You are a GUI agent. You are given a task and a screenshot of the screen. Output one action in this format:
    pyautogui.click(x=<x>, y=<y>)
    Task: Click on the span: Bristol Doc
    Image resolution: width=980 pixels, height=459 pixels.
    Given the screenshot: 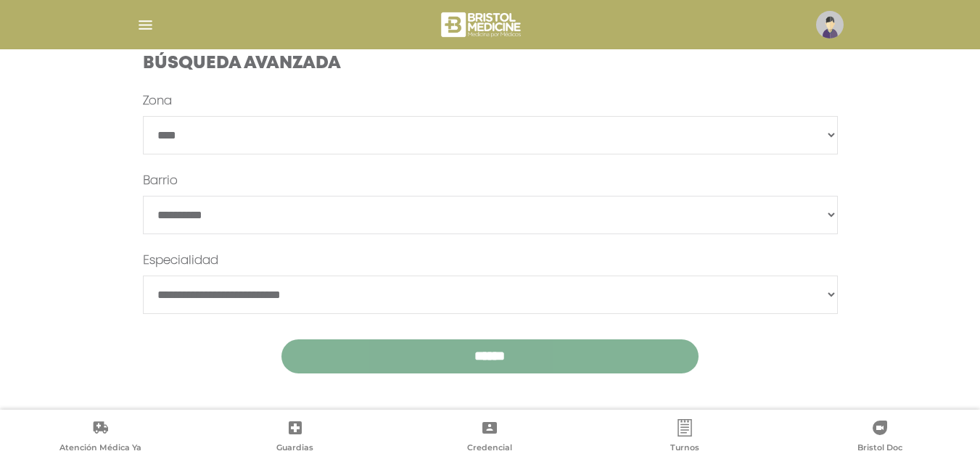 What is the action you would take?
    pyautogui.click(x=880, y=448)
    